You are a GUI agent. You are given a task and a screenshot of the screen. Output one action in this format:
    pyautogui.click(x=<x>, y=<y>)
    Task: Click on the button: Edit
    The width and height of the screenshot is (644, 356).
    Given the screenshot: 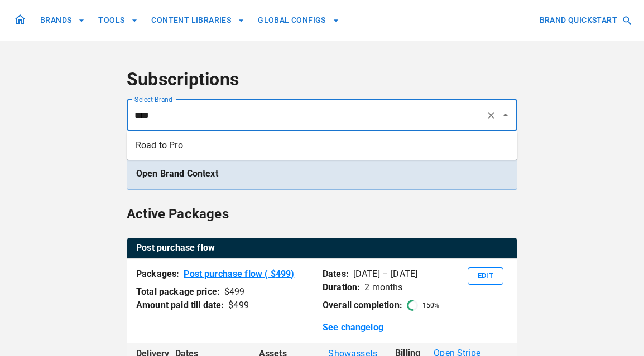 What is the action you would take?
    pyautogui.click(x=485, y=276)
    